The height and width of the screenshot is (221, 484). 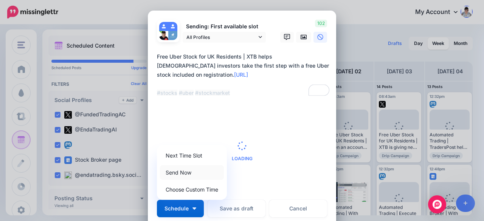 I want to click on img: a6N5WZRm-86276.jpg, so click(x=164, y=36).